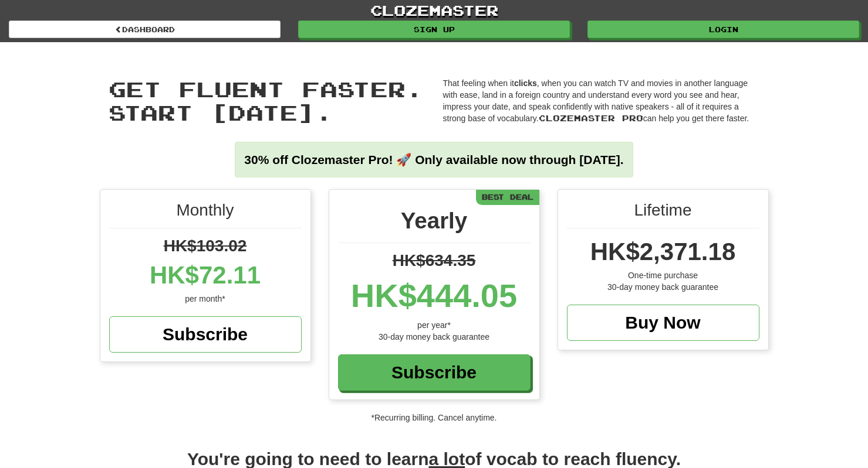 The width and height of the screenshot is (868, 468). Describe the element at coordinates (663, 213) in the screenshot. I see `div: Lifetime` at that location.